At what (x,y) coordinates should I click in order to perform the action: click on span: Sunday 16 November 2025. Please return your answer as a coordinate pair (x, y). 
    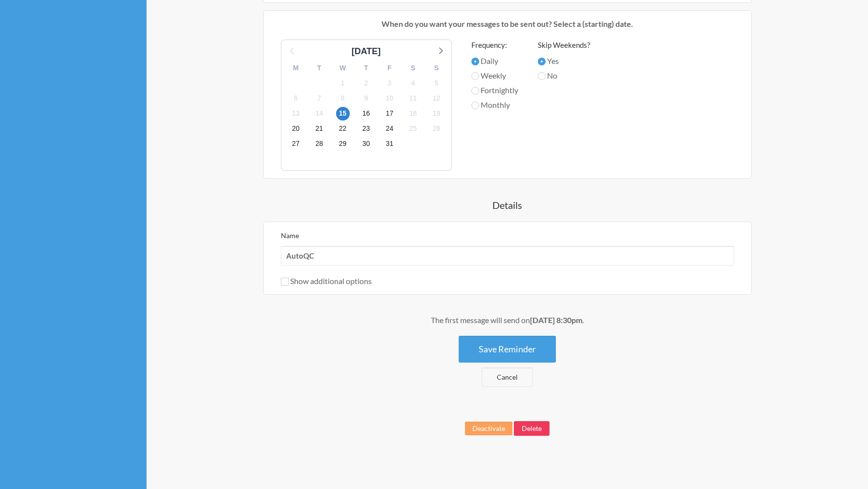
    Looking at the image, I should click on (366, 113).